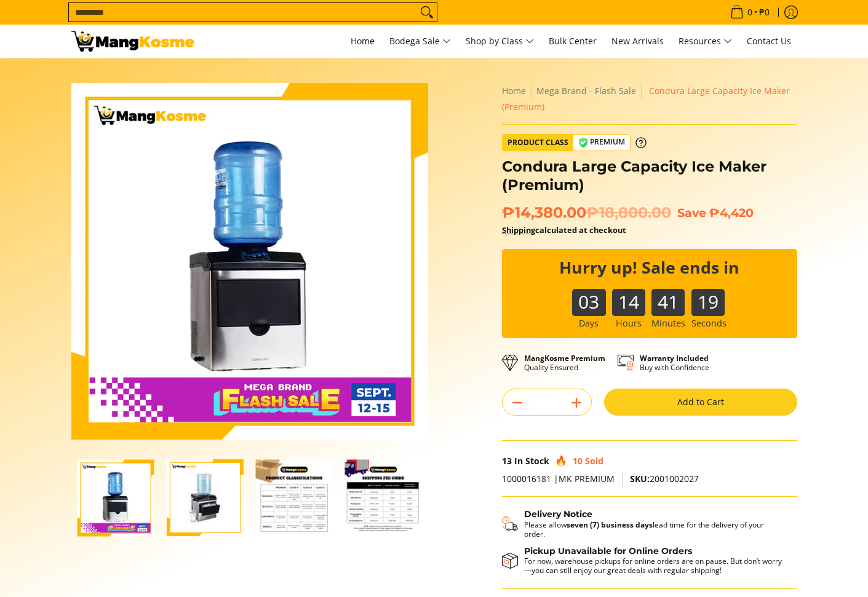 This screenshot has height=597, width=868. I want to click on a: Shop by Class, so click(499, 41).